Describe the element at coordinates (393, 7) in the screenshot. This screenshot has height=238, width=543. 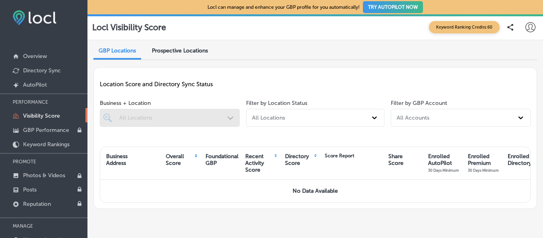
I see `button: TRY AUTOPILOT NOW` at that location.